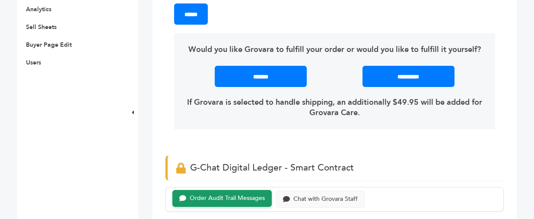 The image size is (534, 219). Describe the element at coordinates (325, 199) in the screenshot. I see `div: Chat with Grovara Staff` at that location.